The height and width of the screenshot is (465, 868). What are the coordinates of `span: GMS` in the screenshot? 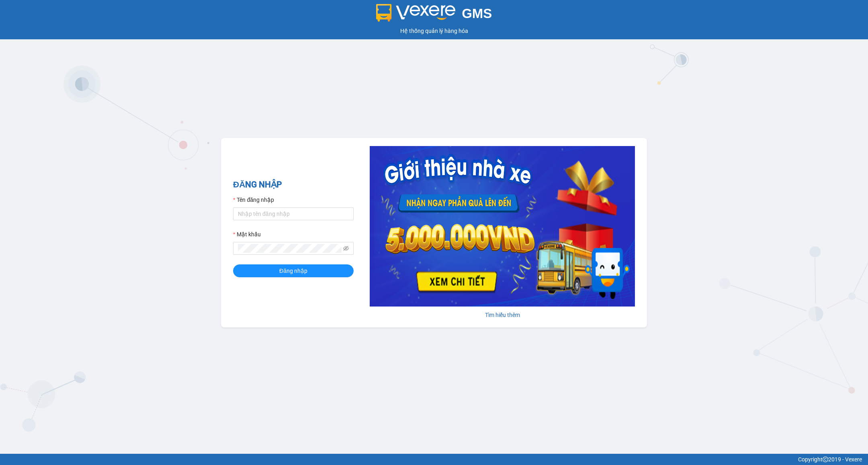 It's located at (476, 14).